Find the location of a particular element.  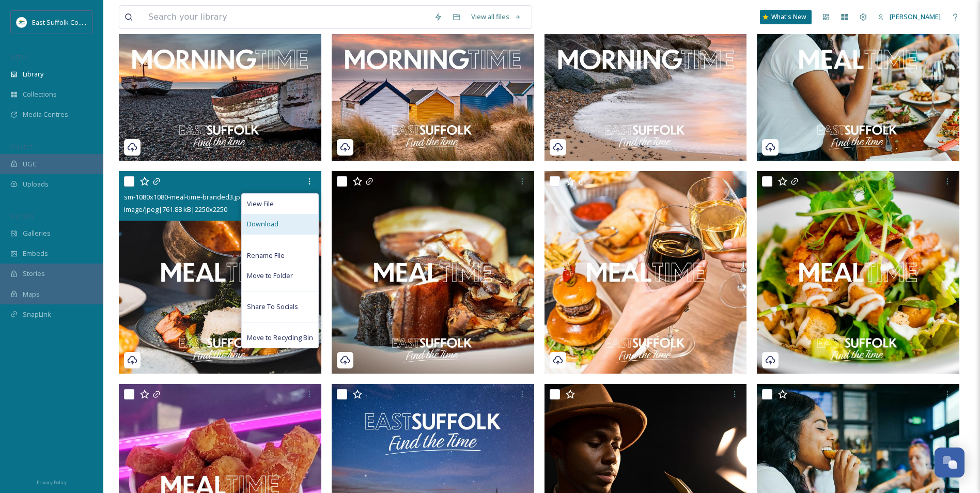

span: Uploads is located at coordinates (36, 184).